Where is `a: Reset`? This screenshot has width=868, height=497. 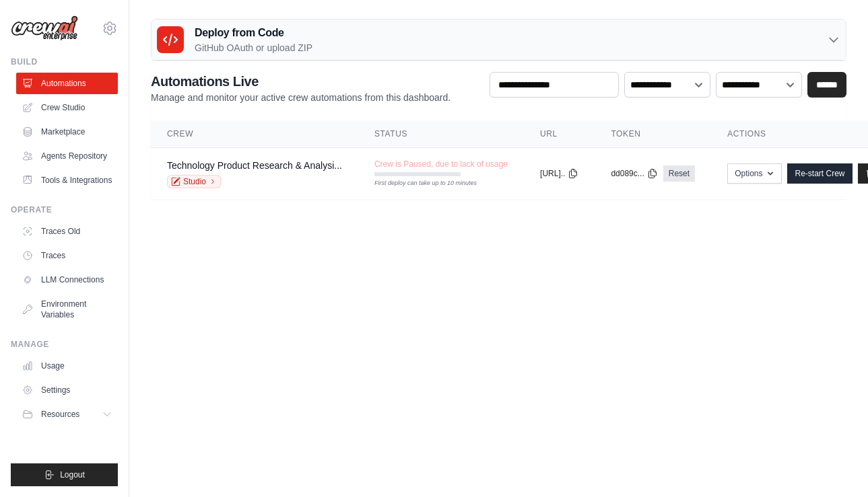 a: Reset is located at coordinates (679, 173).